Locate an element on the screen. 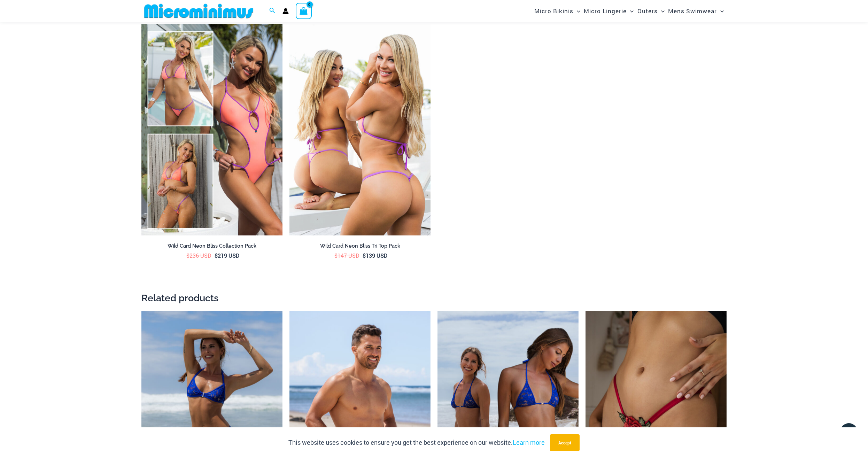 This screenshot has height=458, width=868. a: Micro BikinisMenu ToggleMenu Toggle is located at coordinates (557, 11).